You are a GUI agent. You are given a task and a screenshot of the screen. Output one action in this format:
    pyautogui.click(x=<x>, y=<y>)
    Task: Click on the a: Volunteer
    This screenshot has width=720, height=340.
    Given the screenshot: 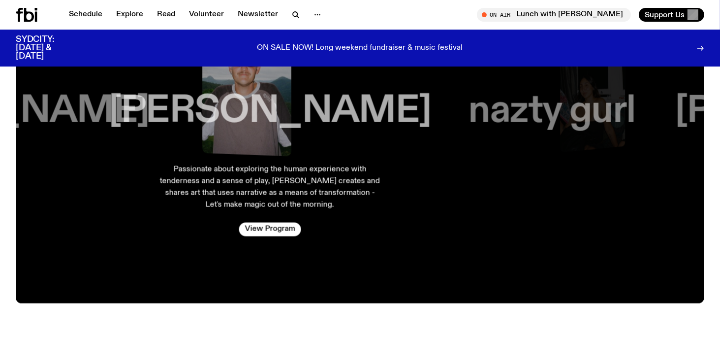 What is the action you would take?
    pyautogui.click(x=206, y=15)
    